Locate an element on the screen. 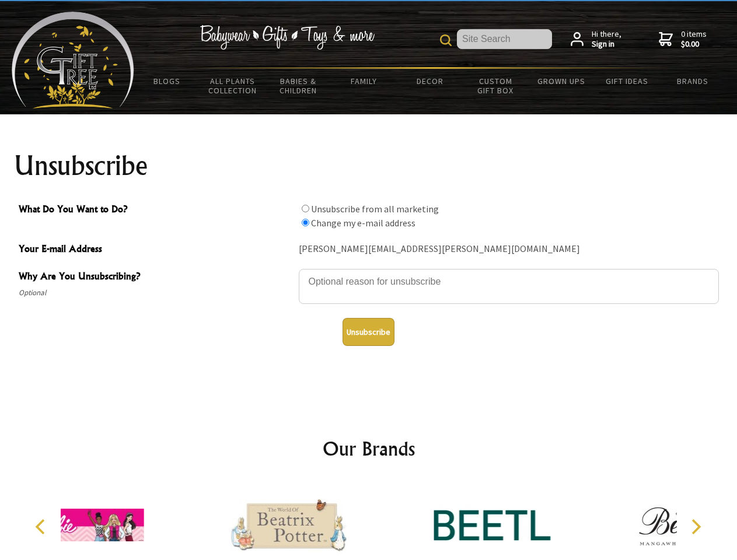  strong: $0.00 is located at coordinates (694, 44).